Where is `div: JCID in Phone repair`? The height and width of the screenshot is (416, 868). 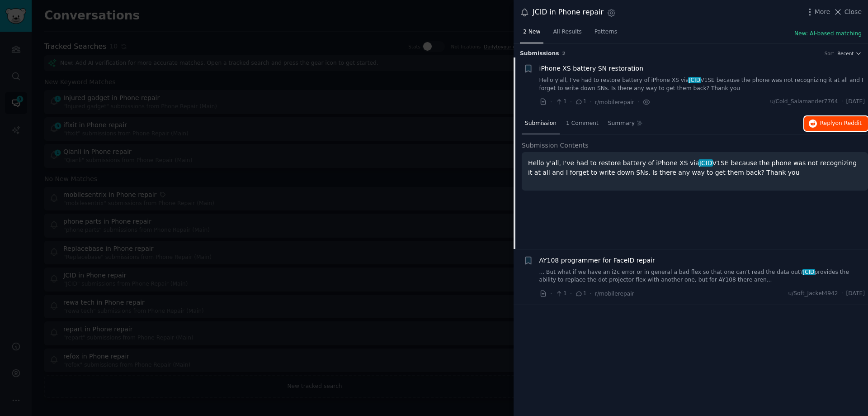 div: JCID in Phone repair is located at coordinates (568, 12).